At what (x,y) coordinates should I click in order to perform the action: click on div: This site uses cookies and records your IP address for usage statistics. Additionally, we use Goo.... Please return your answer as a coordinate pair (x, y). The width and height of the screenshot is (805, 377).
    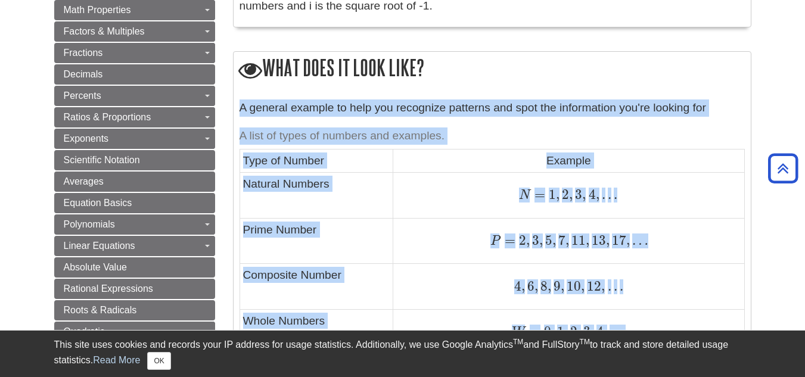
    Looking at the image, I should click on (403, 354).